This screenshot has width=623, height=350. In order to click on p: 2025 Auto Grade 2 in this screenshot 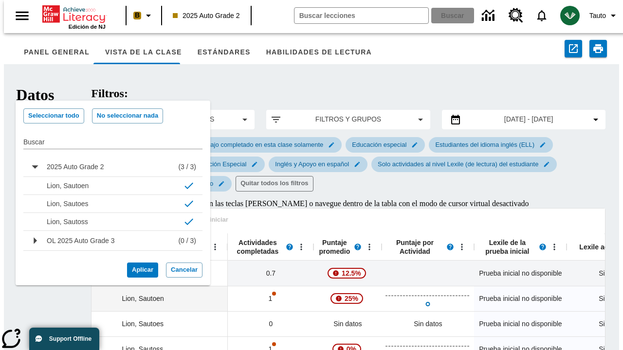, I will do `click(75, 167)`.